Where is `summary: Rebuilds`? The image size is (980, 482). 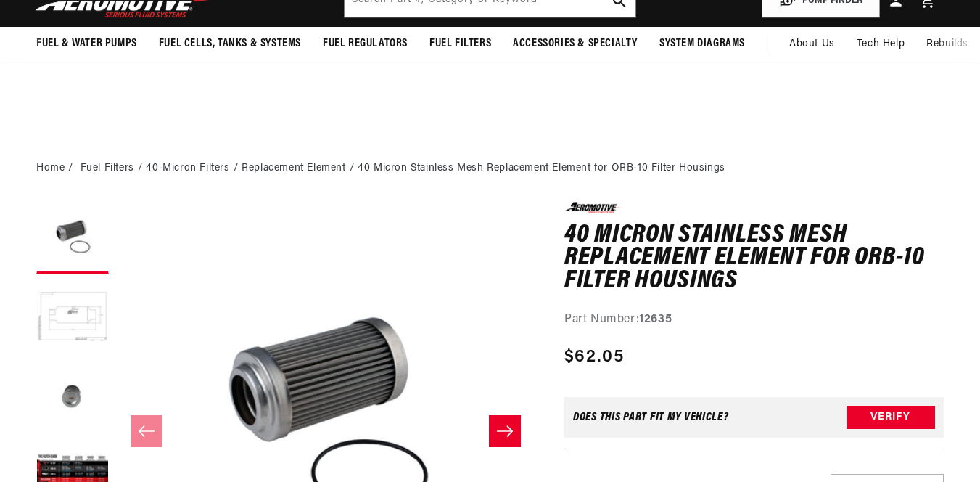
summary: Rebuilds is located at coordinates (948, 44).